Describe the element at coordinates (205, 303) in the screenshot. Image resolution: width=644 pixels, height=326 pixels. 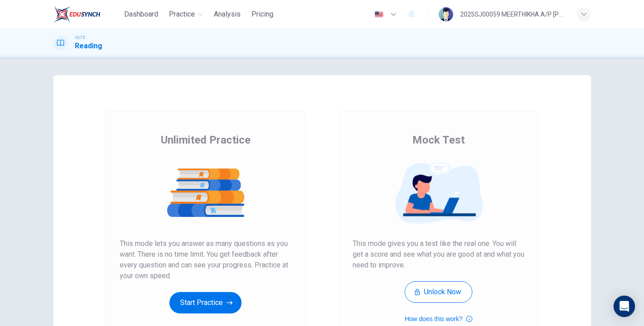
I see `button: Start Practice` at that location.